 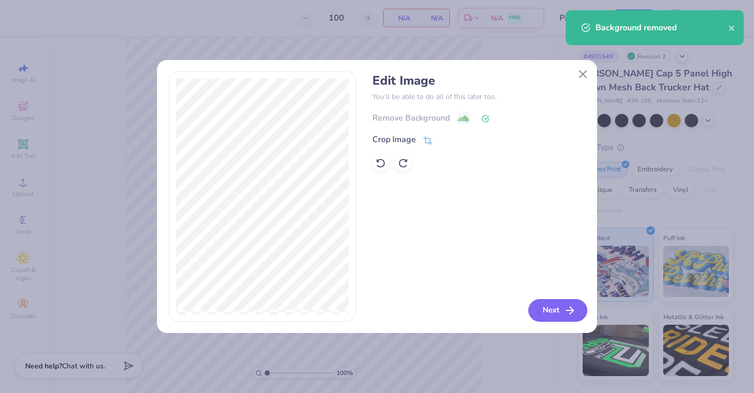 I want to click on p: You’ll be able to do all of this later too., so click(x=479, y=96).